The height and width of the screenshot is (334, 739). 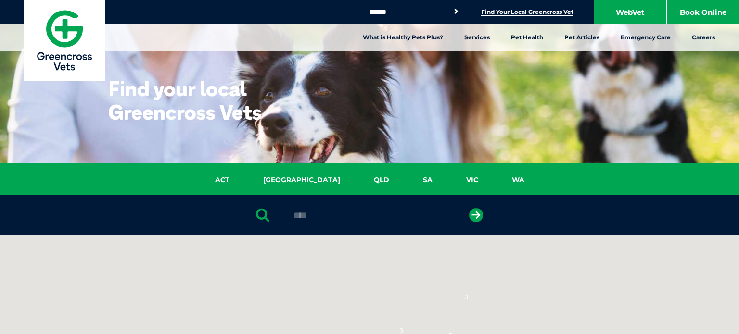 I want to click on a: Emergency Care, so click(x=646, y=38).